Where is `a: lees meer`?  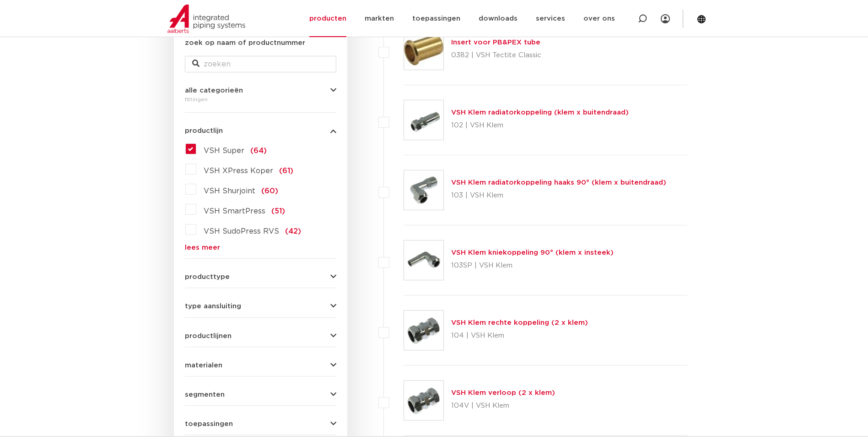
a: lees meer is located at coordinates (260, 247).